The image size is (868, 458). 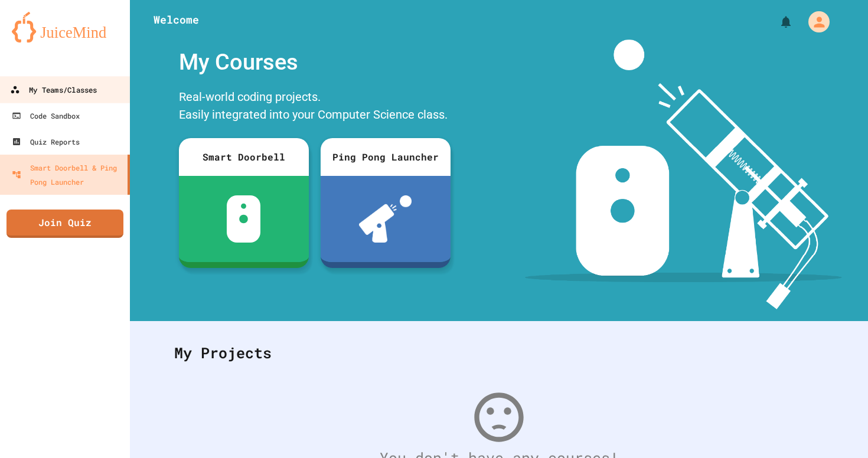 What do you see at coordinates (315, 107) in the screenshot?
I see `div: Real-world coding projects. Easily integrated into your Computer Science class.` at bounding box center [315, 107].